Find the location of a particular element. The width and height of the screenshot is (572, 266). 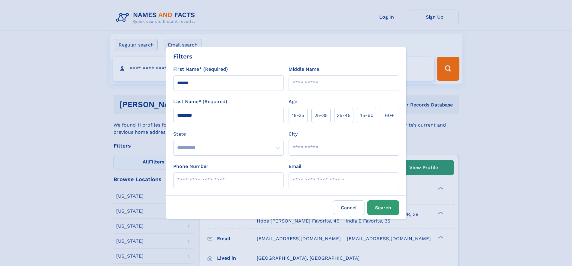

span: 18‑25 is located at coordinates (298, 116).